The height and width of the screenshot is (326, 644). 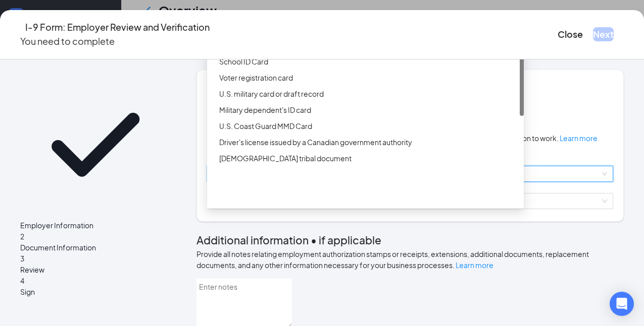 I want to click on span: Employer Information, so click(x=96, y=225).